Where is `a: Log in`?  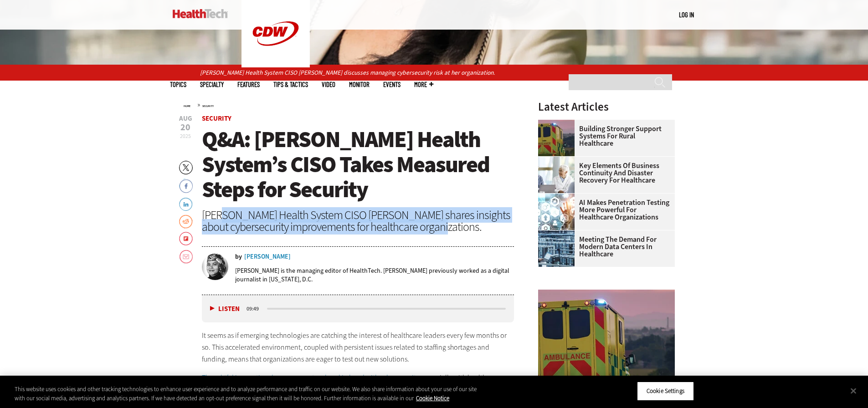
a: Log in is located at coordinates (686, 14).